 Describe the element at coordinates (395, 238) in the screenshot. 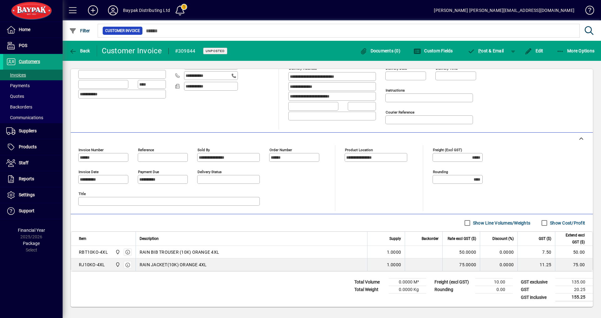

I see `span: Supply` at that location.